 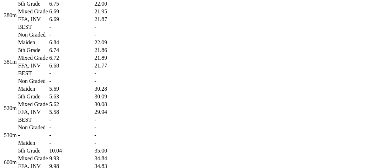 What do you see at coordinates (112, 58) in the screenshot?
I see `td: 21.89` at bounding box center [112, 58].